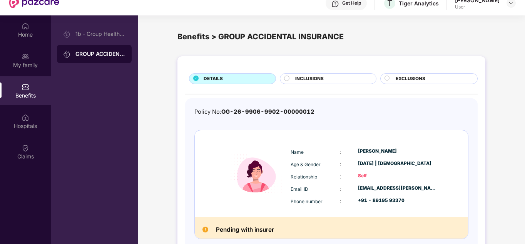 This screenshot has height=244, width=525. I want to click on span: Email ID, so click(299, 189).